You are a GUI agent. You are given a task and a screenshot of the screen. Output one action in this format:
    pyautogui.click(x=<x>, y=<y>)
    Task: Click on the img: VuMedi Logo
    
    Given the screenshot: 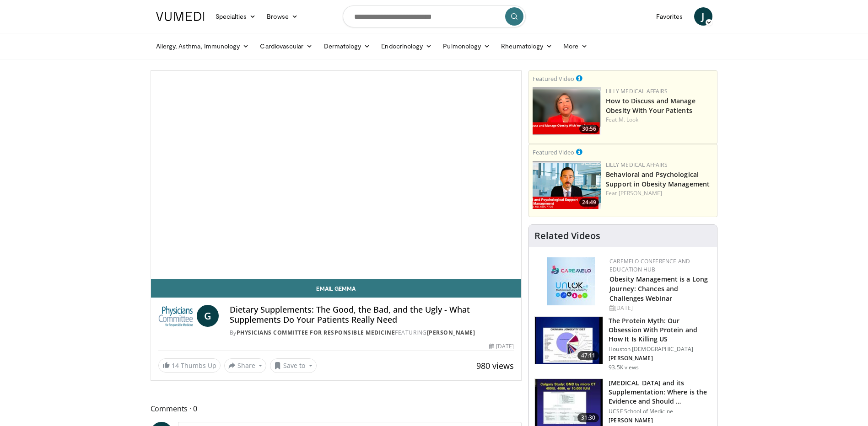 What is the action you would take?
    pyautogui.click(x=180, y=16)
    